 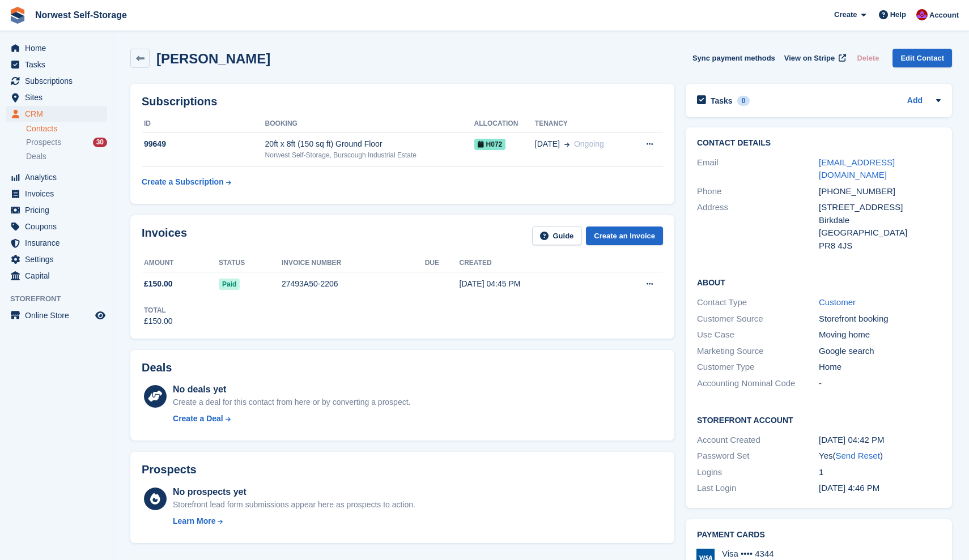 What do you see at coordinates (880, 367) in the screenshot?
I see `div: Home` at bounding box center [880, 367].